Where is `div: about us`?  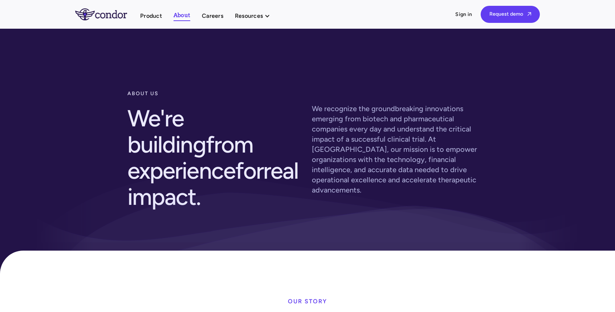 div: about us is located at coordinates (215, 94).